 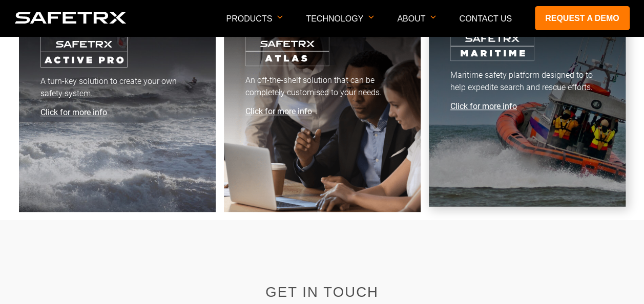 What do you see at coordinates (33, 126) in the screenshot?
I see `span: Discover More` at bounding box center [33, 126].